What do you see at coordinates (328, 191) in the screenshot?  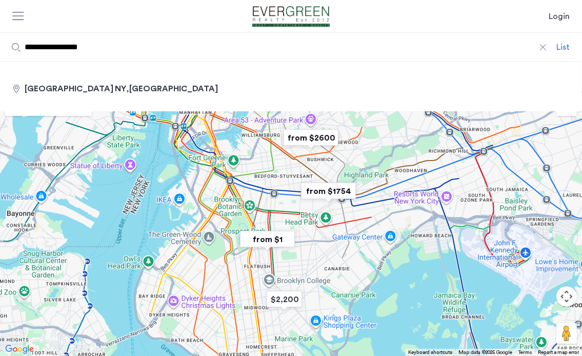 I see `div: from $1754` at bounding box center [328, 191].